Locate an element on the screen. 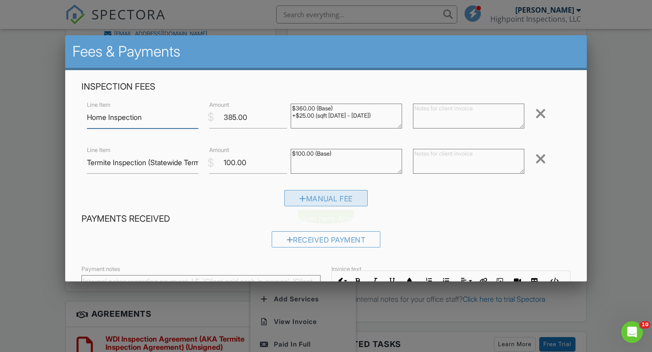 The image size is (652, 352). button: Insert Image (⌘P) is located at coordinates (500, 281).